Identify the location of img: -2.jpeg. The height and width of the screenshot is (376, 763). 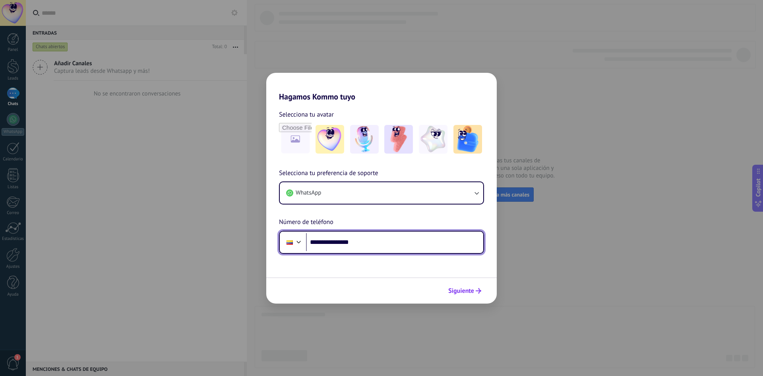
(365, 139).